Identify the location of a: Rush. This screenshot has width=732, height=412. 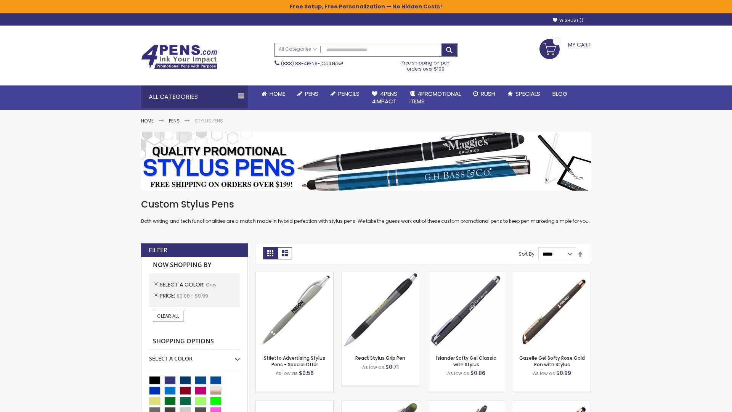
(484, 94).